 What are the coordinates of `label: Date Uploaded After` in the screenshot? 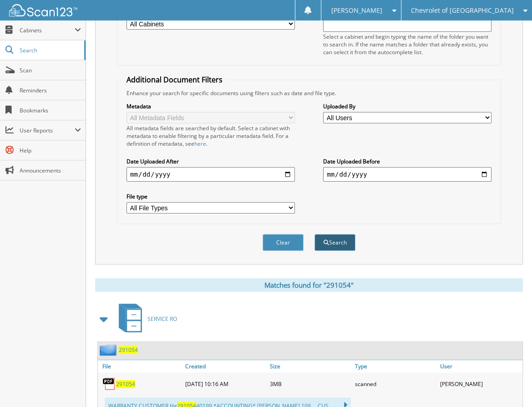 It's located at (211, 161).